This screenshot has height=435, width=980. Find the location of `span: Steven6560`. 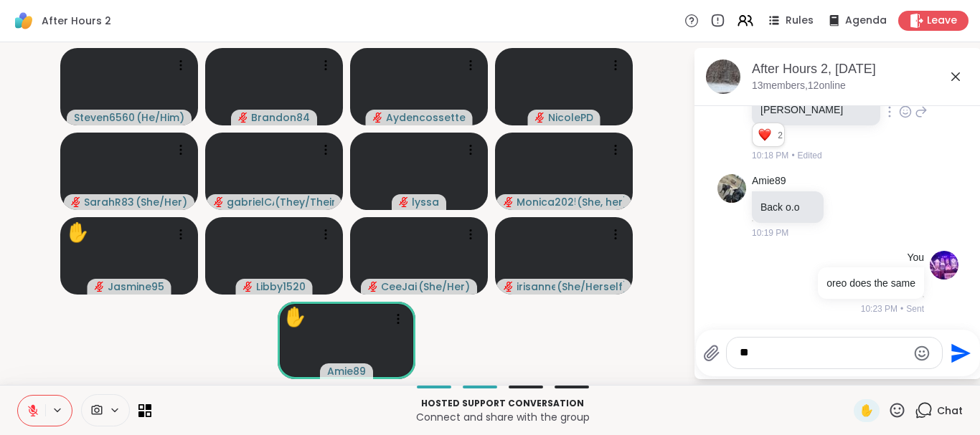

span: Steven6560 is located at coordinates (104, 118).